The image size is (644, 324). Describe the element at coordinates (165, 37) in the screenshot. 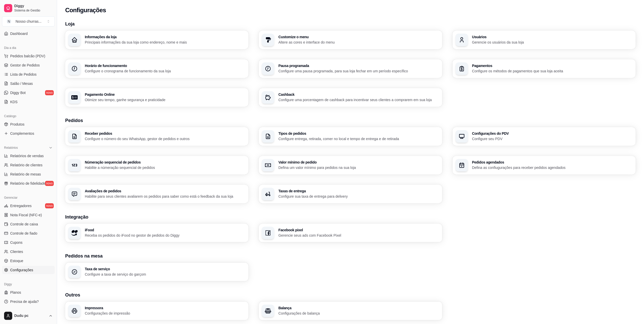

I see `h3: Informações da loja` at that location.